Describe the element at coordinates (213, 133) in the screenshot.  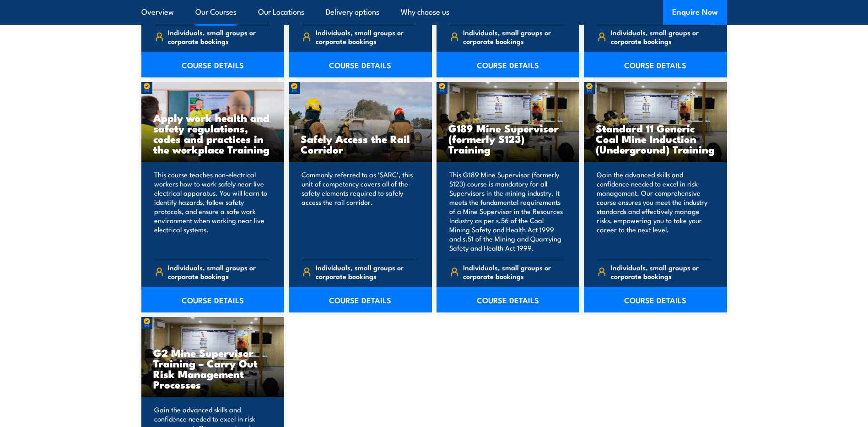
I see `h3: Apply work health and safety regulations, codes and practices in the workplace Training` at that location.